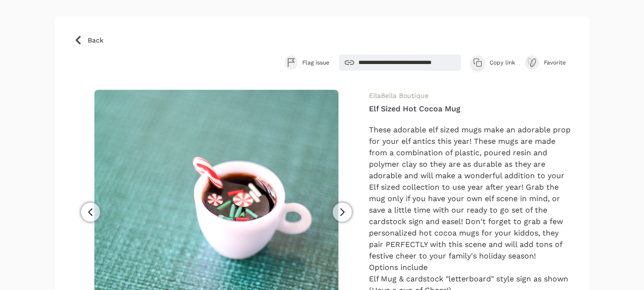 Image resolution: width=644 pixels, height=290 pixels. I want to click on button: Copy link, so click(493, 63).